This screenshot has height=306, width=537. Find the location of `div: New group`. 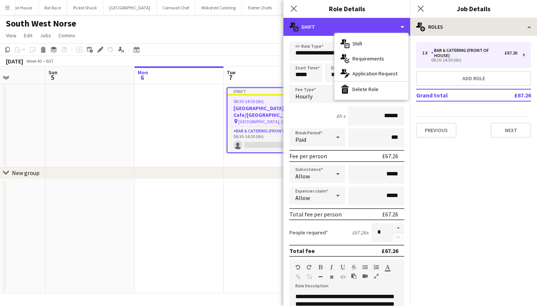

div: New group is located at coordinates (26, 173).